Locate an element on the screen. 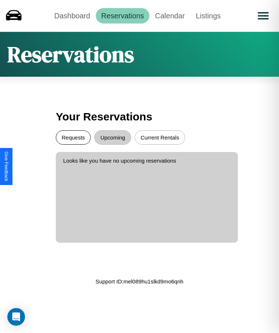  button: Open menu is located at coordinates (264, 16).